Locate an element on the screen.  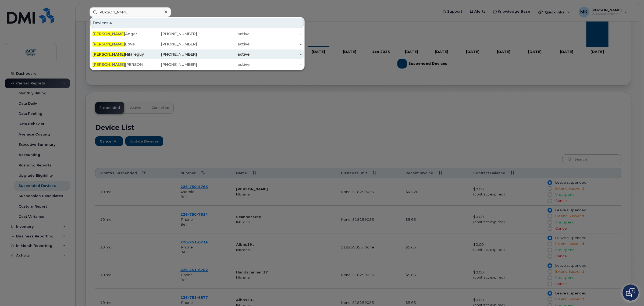
div: Devices is located at coordinates (197, 23).